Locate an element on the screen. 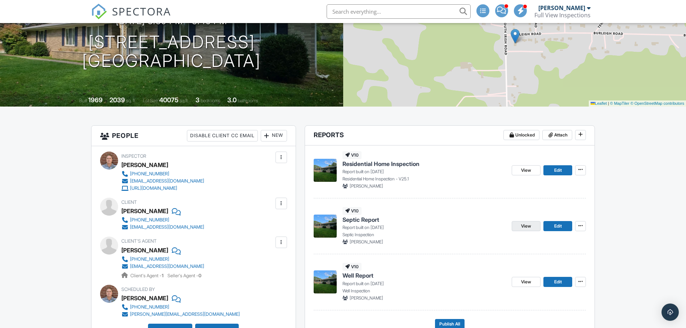 This screenshot has height=328, width=686. h3: People is located at coordinates (193, 136).